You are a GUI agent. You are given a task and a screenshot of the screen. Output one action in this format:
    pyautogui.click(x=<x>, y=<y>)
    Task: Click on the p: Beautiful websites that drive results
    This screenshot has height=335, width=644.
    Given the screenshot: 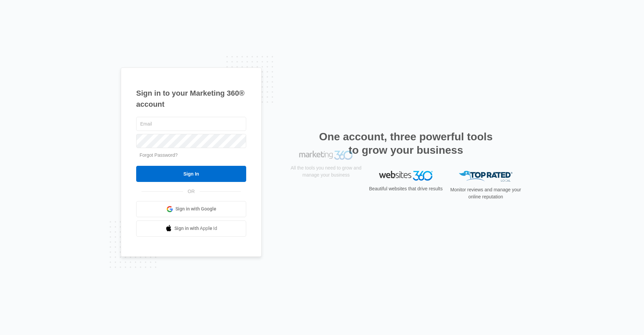 What is the action you would take?
    pyautogui.click(x=406, y=189)
    